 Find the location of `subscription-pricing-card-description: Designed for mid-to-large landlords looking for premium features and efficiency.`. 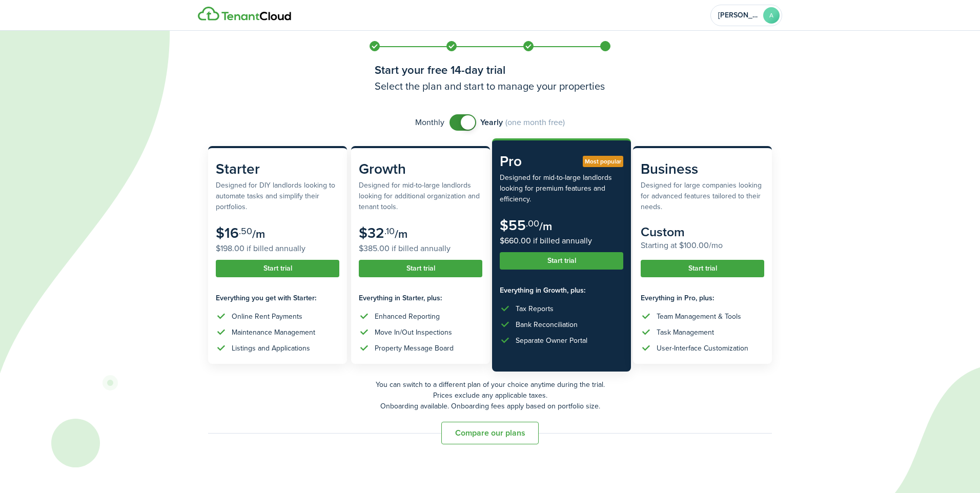

subscription-pricing-card-description: Designed for mid-to-large landlords looking for premium features and efficiency. is located at coordinates (561, 188).